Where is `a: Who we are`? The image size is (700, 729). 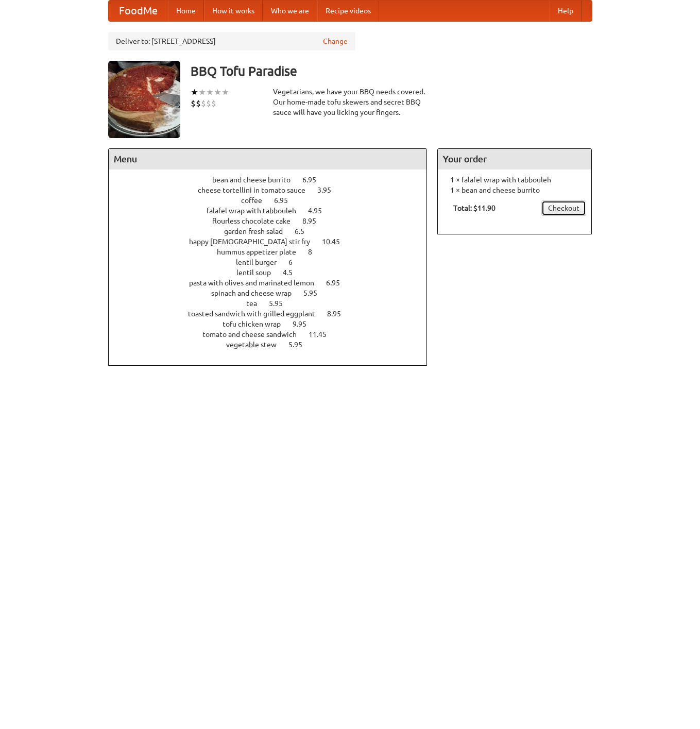 a: Who we are is located at coordinates (290, 11).